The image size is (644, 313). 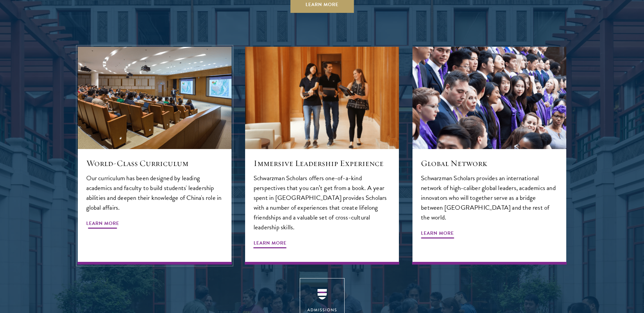 What do you see at coordinates (489, 163) in the screenshot?
I see `h5: Global Network` at bounding box center [489, 163].